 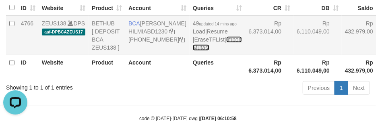 I want to click on a: Next, so click(x=359, y=88).